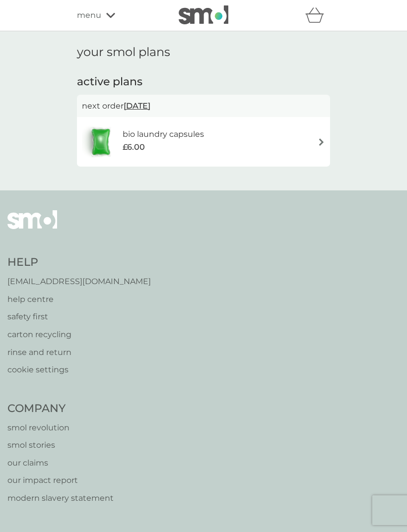 This screenshot has height=532, width=407. What do you see at coordinates (60, 499) in the screenshot?
I see `p: modern slavery statement` at bounding box center [60, 499].